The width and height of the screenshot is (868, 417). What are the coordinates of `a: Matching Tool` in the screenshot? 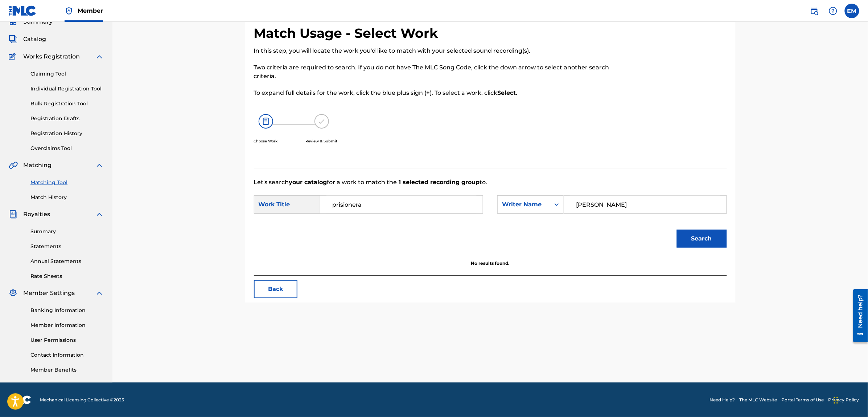 It's located at (67, 182).